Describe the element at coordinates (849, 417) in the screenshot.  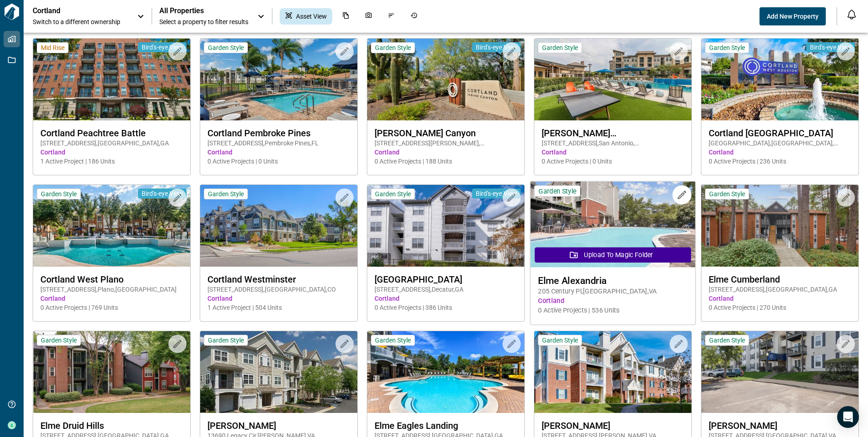
I see `div: Open Intercom Messenger` at that location.